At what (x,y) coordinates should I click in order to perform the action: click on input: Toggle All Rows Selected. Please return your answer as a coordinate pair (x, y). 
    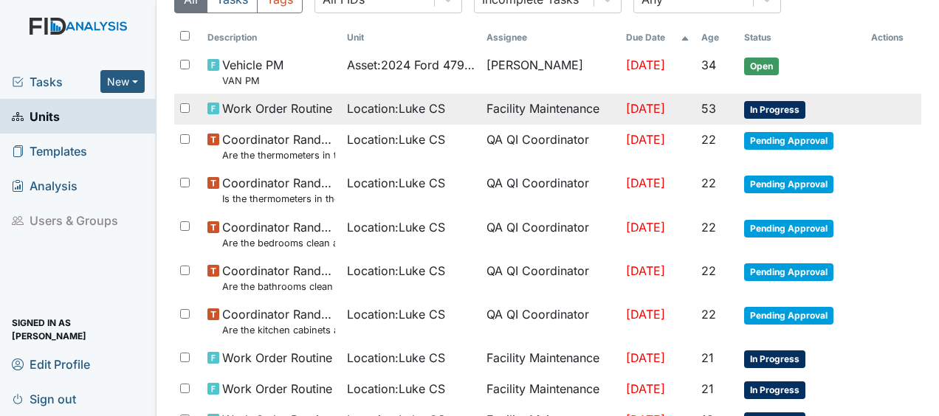
    Looking at the image, I should click on (184, 35).